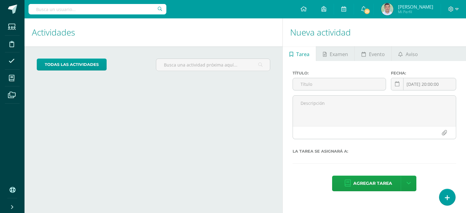 This screenshot has height=213, width=466. Describe the element at coordinates (339, 84) in the screenshot. I see `input: Título` at that location.